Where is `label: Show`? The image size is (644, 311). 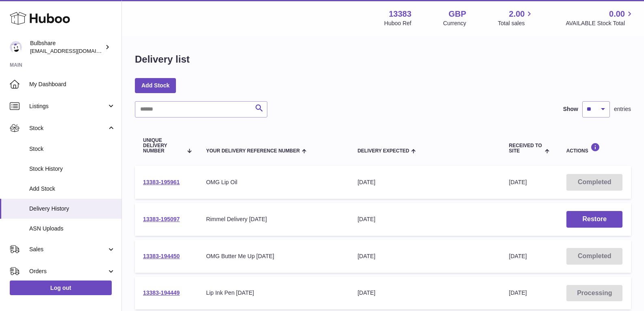 label: Show is located at coordinates (571, 109).